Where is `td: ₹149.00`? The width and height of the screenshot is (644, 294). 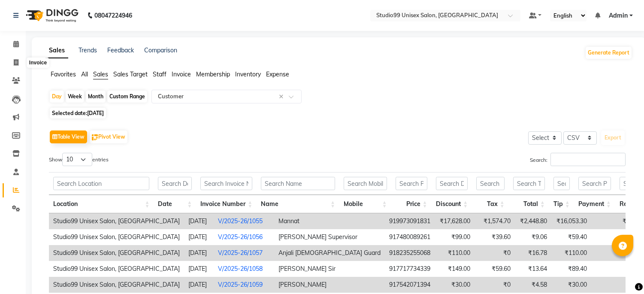 td: ₹149.00 is located at coordinates (454, 269).